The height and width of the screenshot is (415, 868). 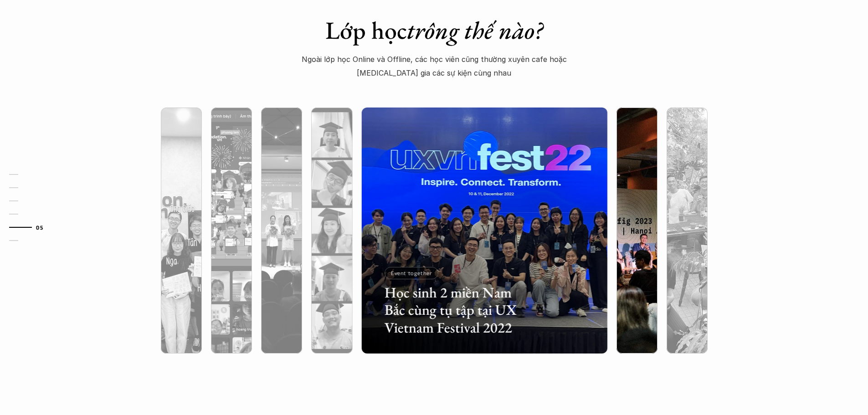 I want to click on em: trông thế nào?, so click(x=475, y=30).